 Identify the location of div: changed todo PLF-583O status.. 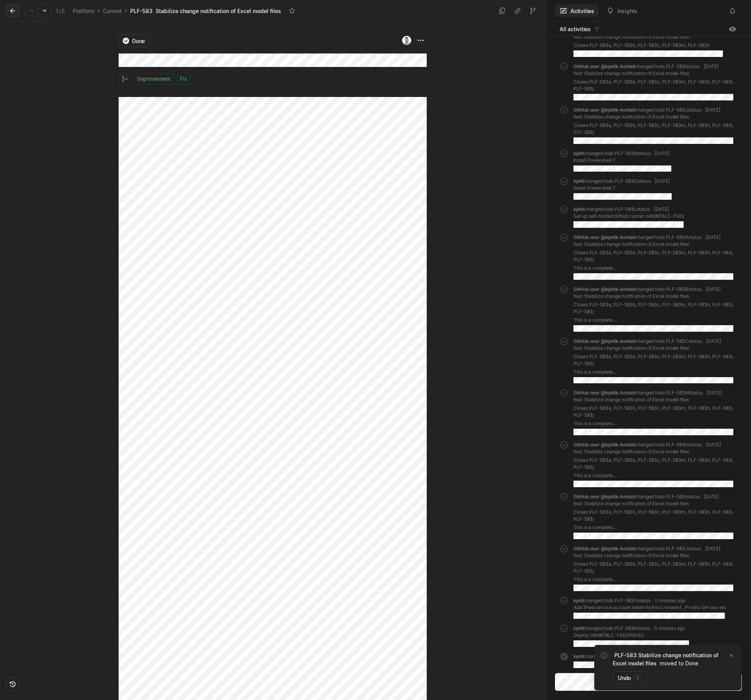
(623, 189).